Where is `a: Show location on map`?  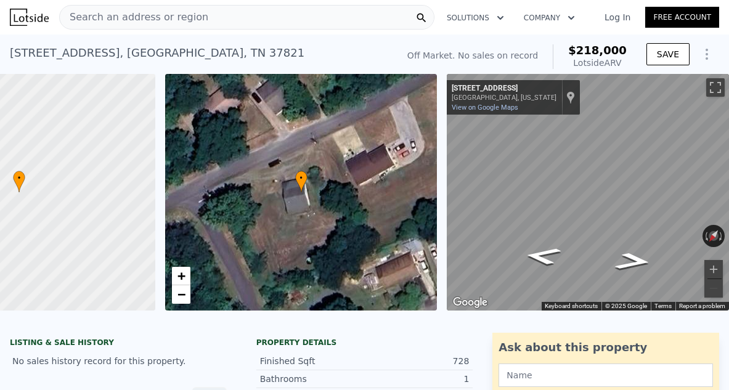 a: Show location on map is located at coordinates (571, 97).